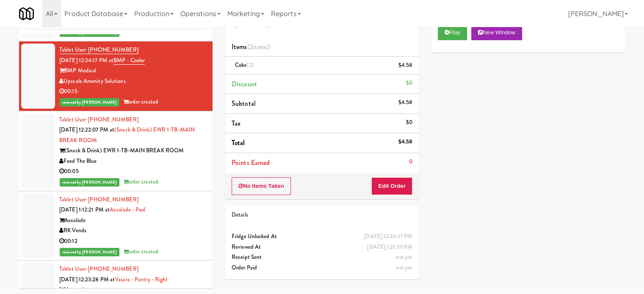  I want to click on a: (Snack & Drink) EWR 1-TB-MAIN BREAK ROOM, so click(127, 135).